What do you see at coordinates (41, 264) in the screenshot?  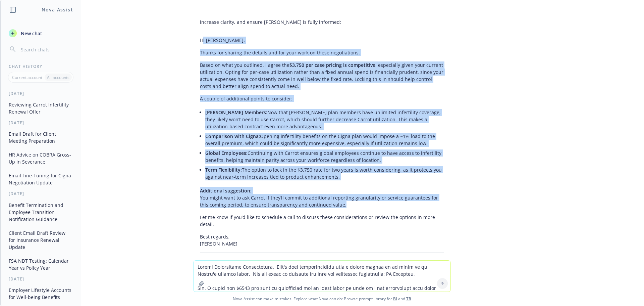 I see `button: FSA NDT Testing: Calendar Year vs Policy Year` at bounding box center [41, 264].